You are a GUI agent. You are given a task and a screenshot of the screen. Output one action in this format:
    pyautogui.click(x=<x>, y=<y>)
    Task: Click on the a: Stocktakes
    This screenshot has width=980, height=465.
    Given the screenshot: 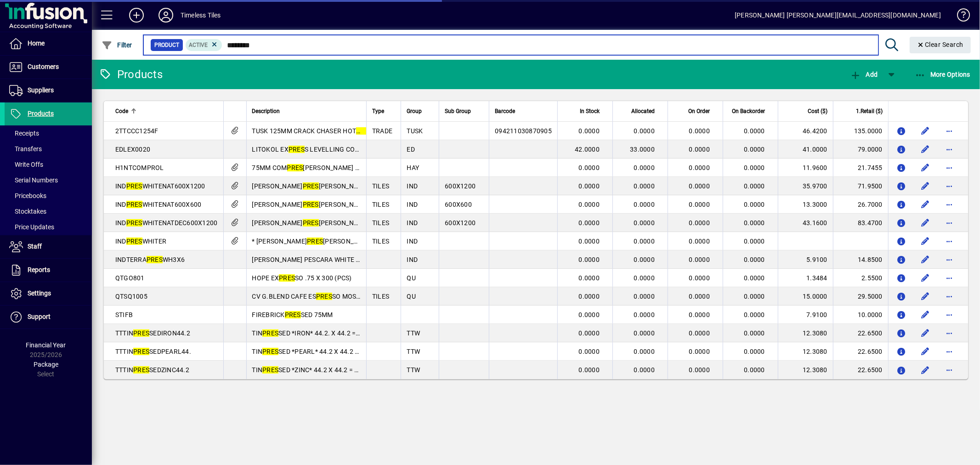 What is the action you would take?
    pyautogui.click(x=48, y=211)
    